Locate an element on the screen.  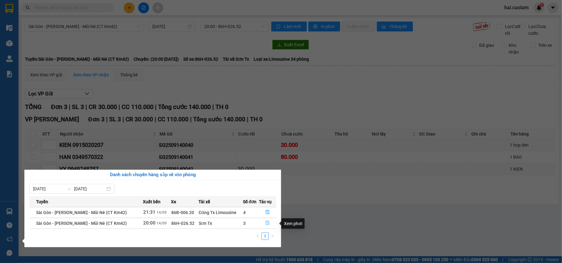
div: Danh sách chuyến hàng sắp về văn phòng is located at coordinates (153, 175).